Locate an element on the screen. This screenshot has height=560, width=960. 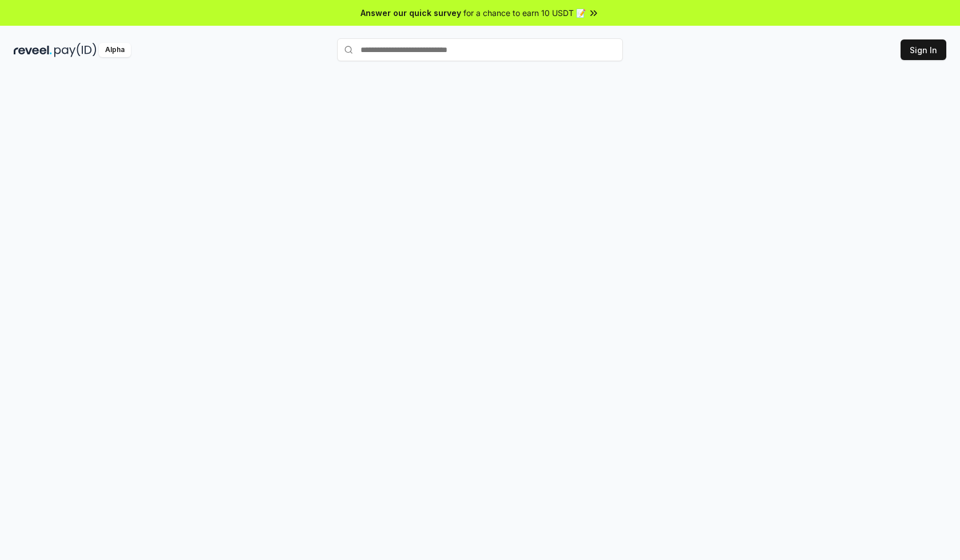
img: reveel_dark is located at coordinates (32, 50).